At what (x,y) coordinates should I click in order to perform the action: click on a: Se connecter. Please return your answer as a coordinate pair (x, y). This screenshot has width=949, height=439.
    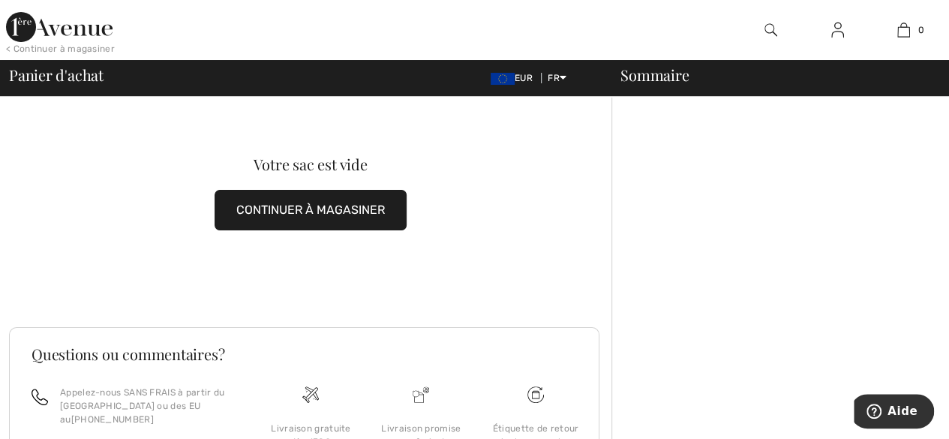
    Looking at the image, I should click on (837, 30).